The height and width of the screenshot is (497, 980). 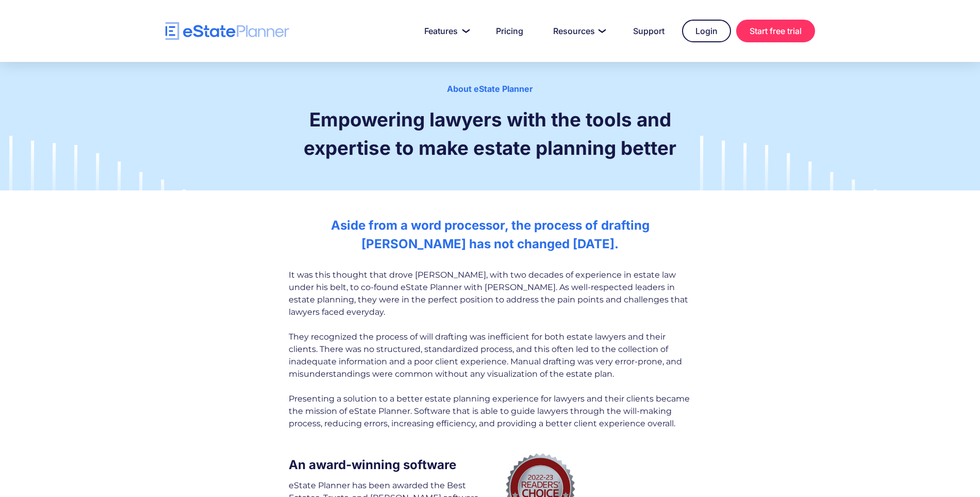 I want to click on a: Support, so click(x=649, y=31).